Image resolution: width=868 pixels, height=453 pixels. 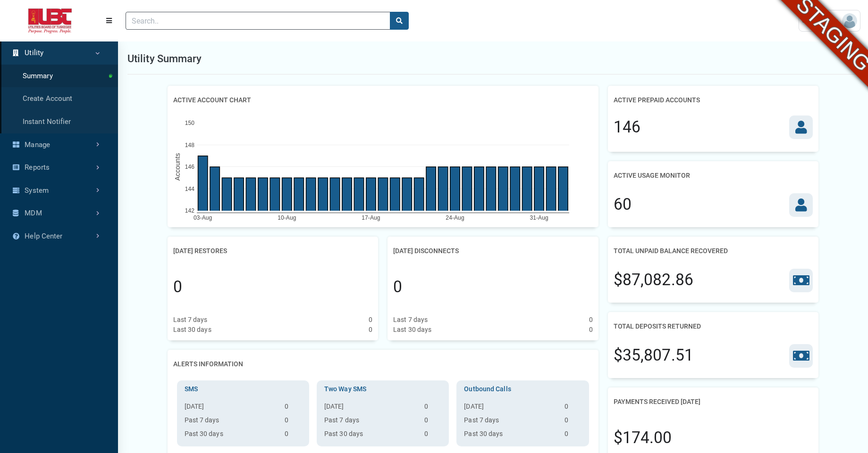 What do you see at coordinates (627, 127) in the screenshot?
I see `div: 146` at bounding box center [627, 127].